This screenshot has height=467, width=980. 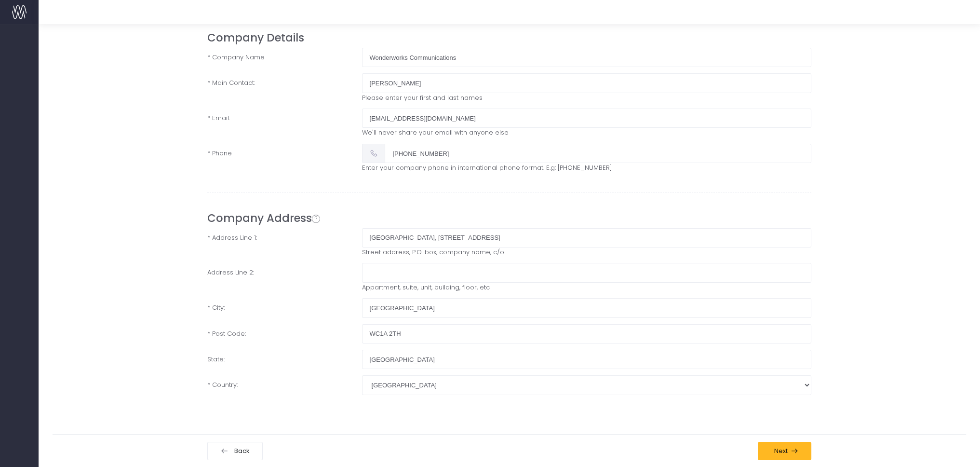 I want to click on span: Please enter your first and last names, so click(x=423, y=98).